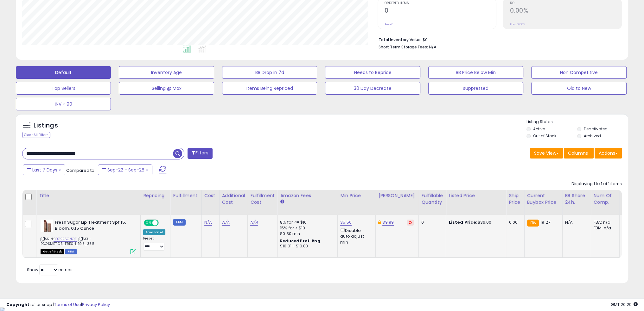 Image resolution: width=644 pixels, height=311 pixels. What do you see at coordinates (65, 239) in the screenshot?
I see `a: B072R5CNQF` at bounding box center [65, 239].